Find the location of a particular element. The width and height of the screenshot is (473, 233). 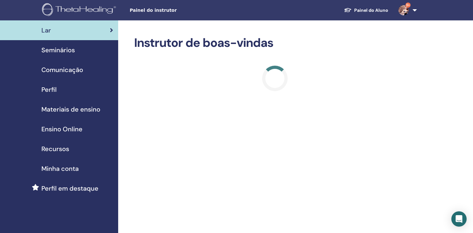

span: Lar is located at coordinates (46, 30).